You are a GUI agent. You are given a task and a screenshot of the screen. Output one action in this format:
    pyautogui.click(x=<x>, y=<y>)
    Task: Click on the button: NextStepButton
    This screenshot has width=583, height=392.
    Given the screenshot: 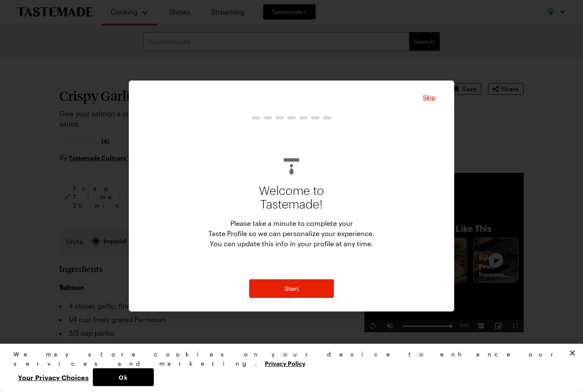 What is the action you would take?
    pyautogui.click(x=291, y=289)
    